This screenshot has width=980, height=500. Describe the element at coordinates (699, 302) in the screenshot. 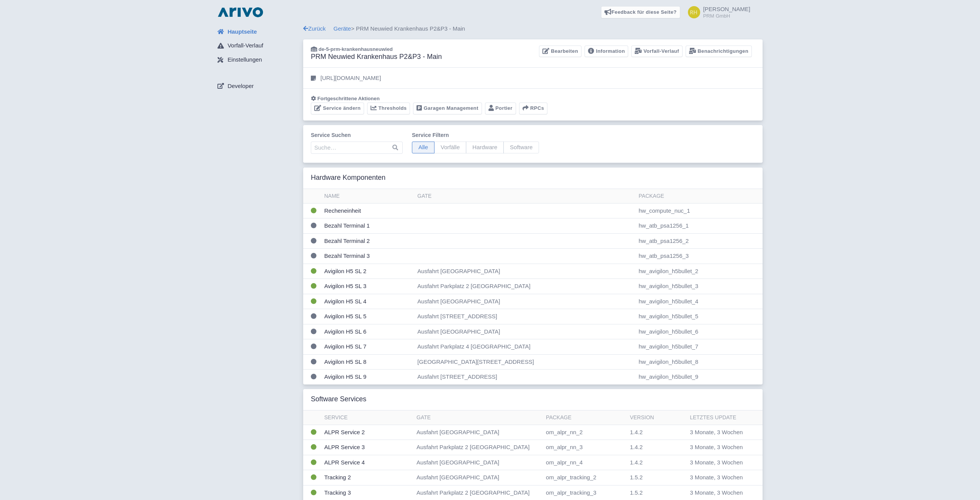

I see `td: hw_avigilon_h5bullet_4` at that location.